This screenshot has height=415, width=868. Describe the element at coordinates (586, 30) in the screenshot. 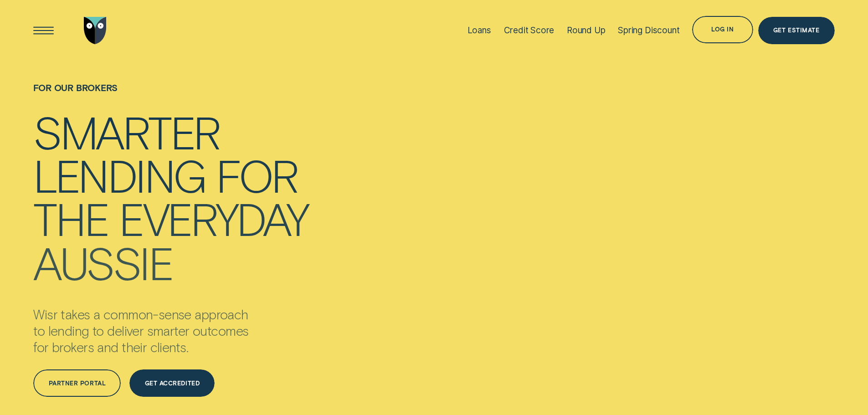

I see `div: Round Up` at that location.